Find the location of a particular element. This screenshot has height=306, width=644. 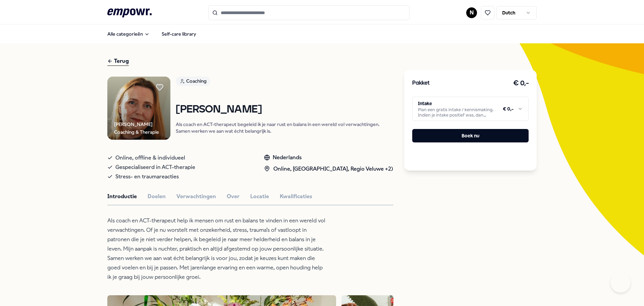

div: Coaching is located at coordinates (193, 81).